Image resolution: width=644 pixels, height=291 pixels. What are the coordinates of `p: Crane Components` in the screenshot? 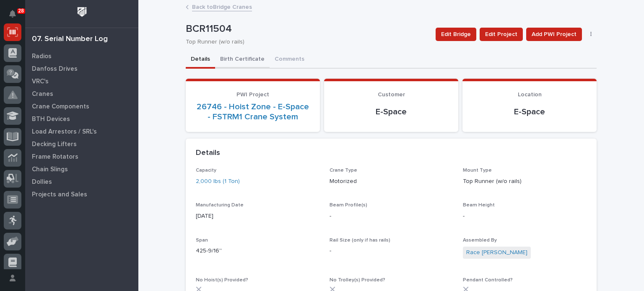 It's located at (60, 107).